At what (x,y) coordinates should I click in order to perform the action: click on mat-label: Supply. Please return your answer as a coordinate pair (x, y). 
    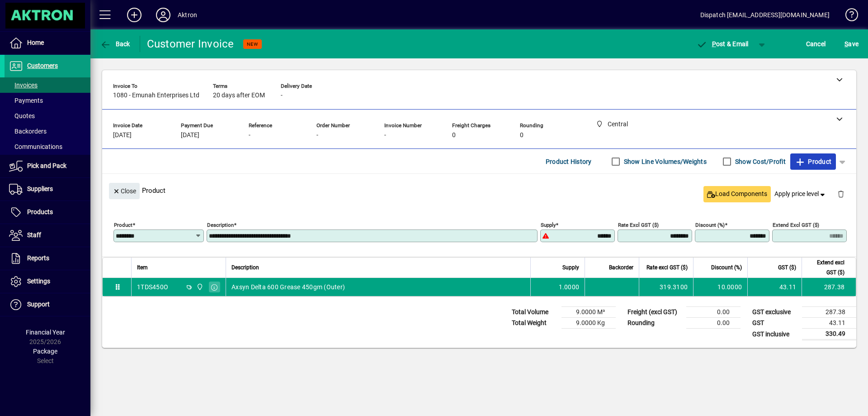
    Looking at the image, I should click on (548, 225).